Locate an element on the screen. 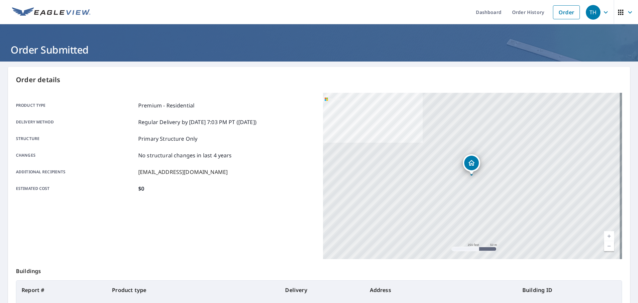 The image size is (638, 303). p: Product type is located at coordinates (76, 105).